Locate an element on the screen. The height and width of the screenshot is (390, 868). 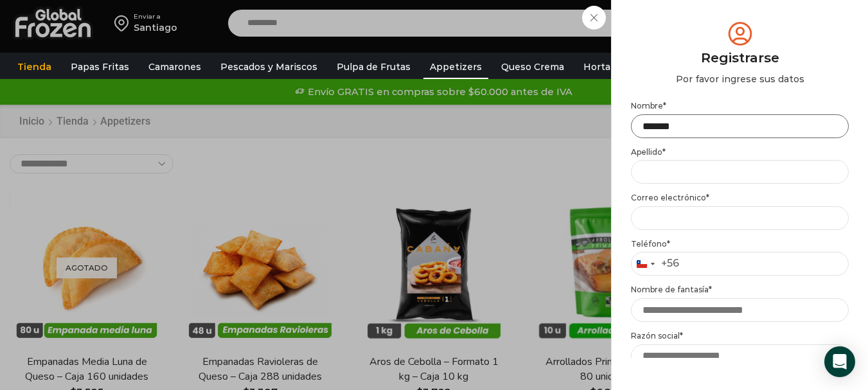
button: Selected country is located at coordinates (655, 263).